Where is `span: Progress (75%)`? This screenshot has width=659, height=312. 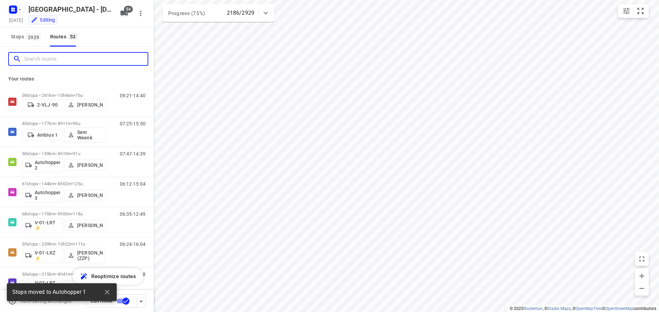 span: Progress (75%) is located at coordinates (186, 13).